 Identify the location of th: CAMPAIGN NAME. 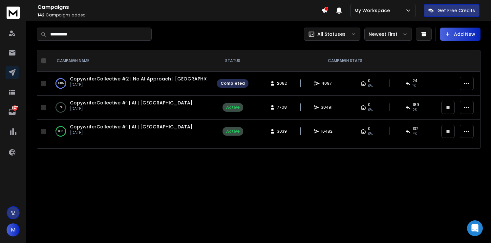
(131, 61).